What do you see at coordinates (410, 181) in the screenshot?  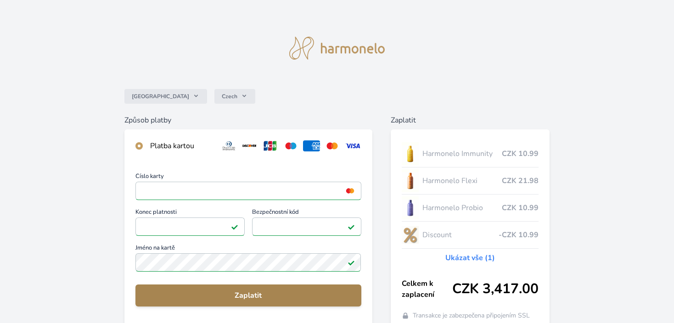 I see `img: CLEAN_FLEXI_se_stinem_x-hi_(1)-lo.jpg` at bounding box center [410, 181].